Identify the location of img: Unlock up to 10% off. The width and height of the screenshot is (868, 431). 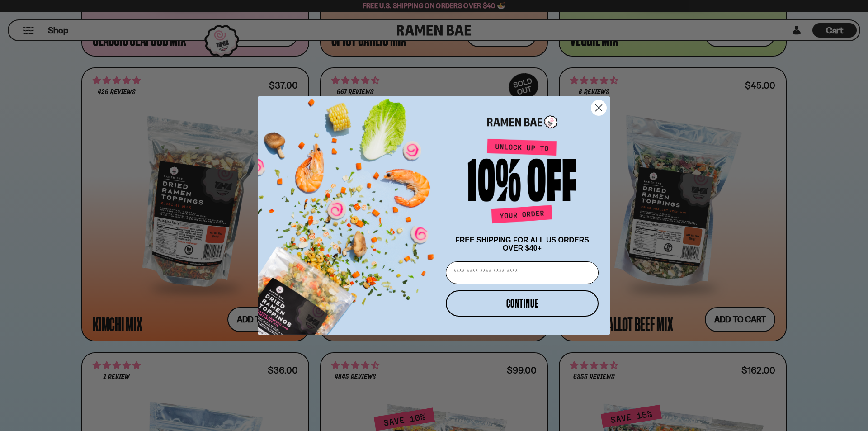
(522, 182).